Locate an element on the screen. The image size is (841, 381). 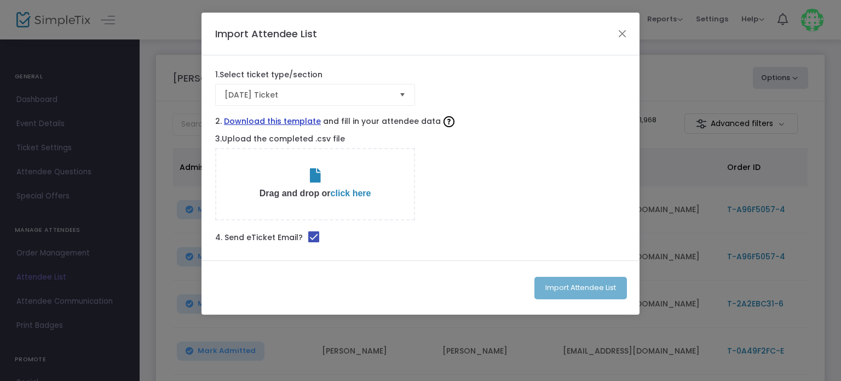
button: Select is located at coordinates (403, 95).